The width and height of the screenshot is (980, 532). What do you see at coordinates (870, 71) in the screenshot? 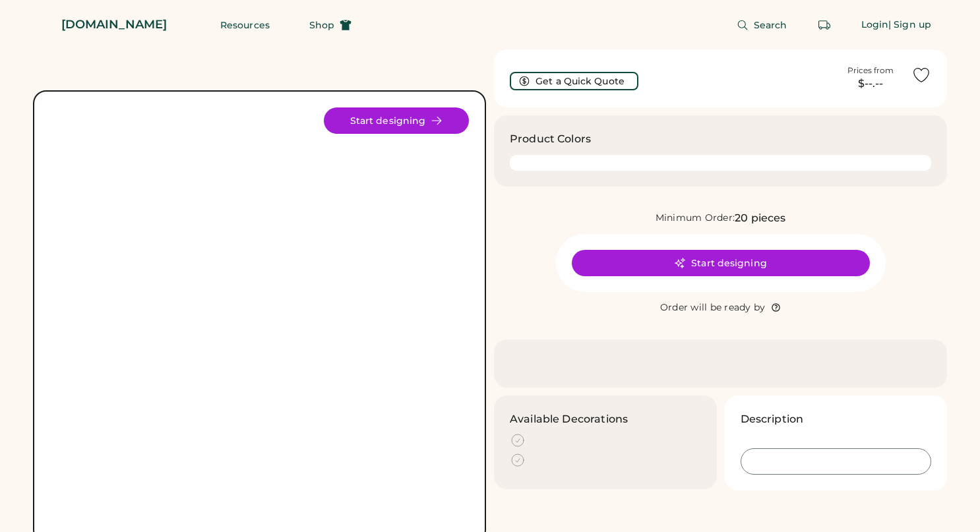
I see `div: Prices from` at bounding box center [870, 71].